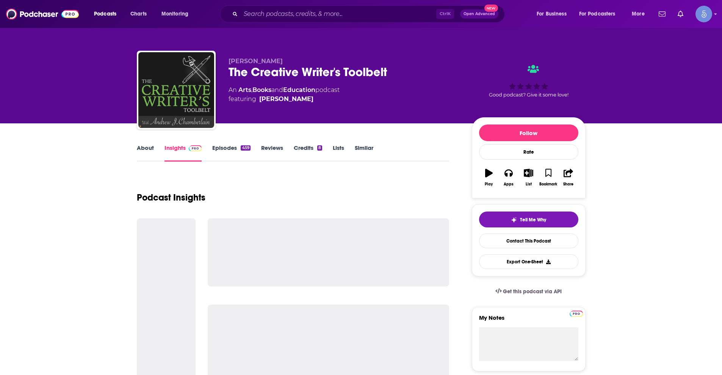 The image size is (722, 375). Describe the element at coordinates (488, 184) in the screenshot. I see `div: Play` at that location.